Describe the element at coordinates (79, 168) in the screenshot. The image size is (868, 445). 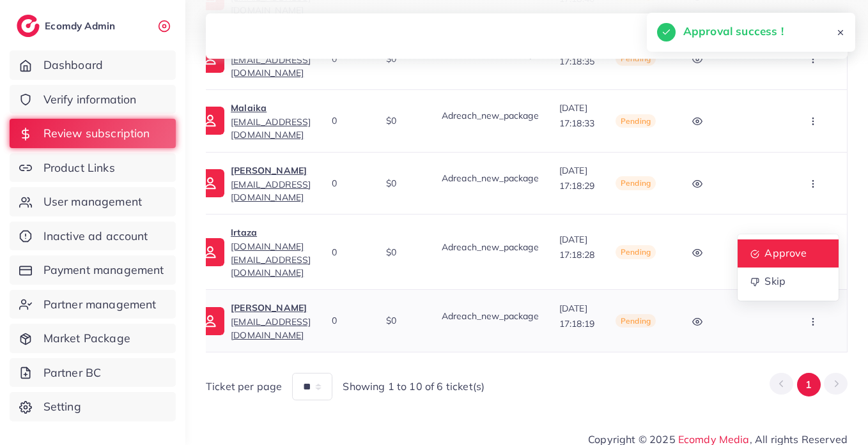
I see `span: Product Links` at that location.